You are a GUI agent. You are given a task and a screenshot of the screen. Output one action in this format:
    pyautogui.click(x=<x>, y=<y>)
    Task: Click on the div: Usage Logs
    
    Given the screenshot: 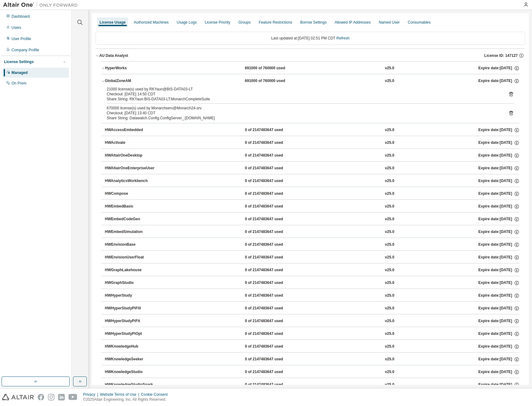 What is the action you would take?
    pyautogui.click(x=187, y=22)
    